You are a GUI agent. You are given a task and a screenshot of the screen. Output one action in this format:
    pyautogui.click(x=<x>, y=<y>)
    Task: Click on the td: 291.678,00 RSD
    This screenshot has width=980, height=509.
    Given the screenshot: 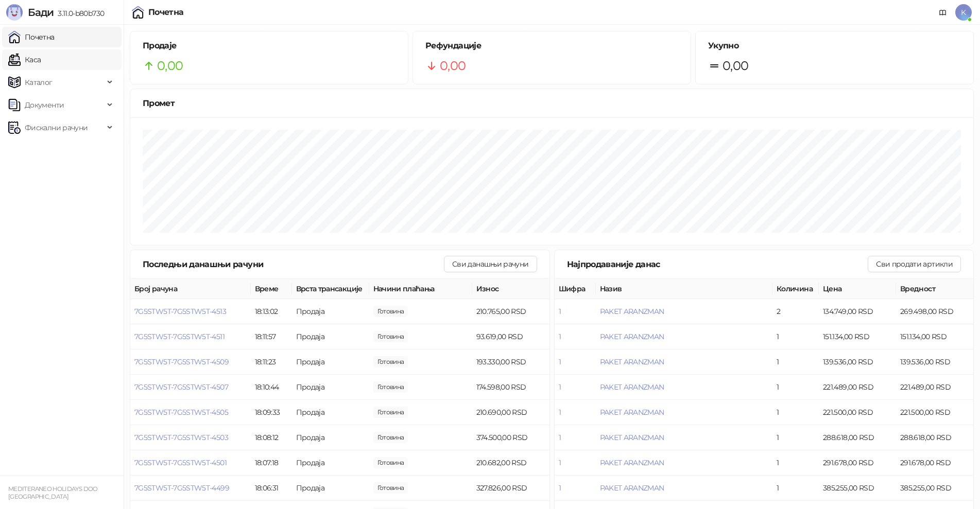 What is the action you would take?
    pyautogui.click(x=935, y=463)
    